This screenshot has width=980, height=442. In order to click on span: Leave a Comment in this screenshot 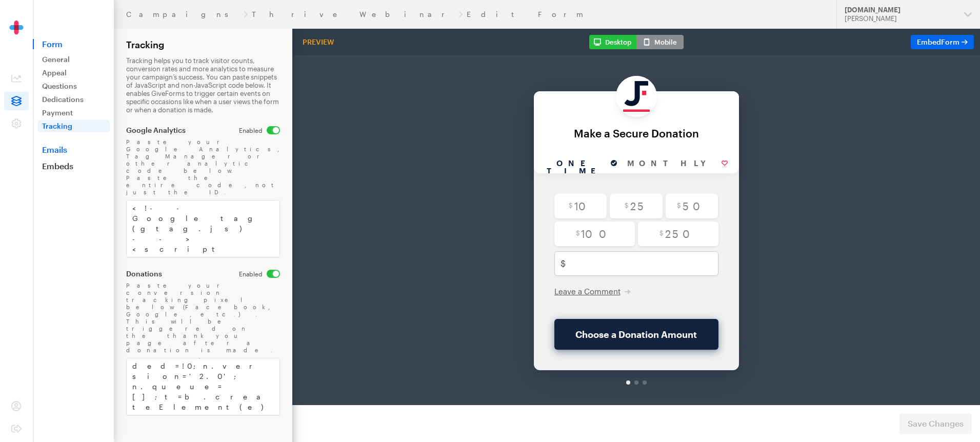, I will do `click(295, 236)`.